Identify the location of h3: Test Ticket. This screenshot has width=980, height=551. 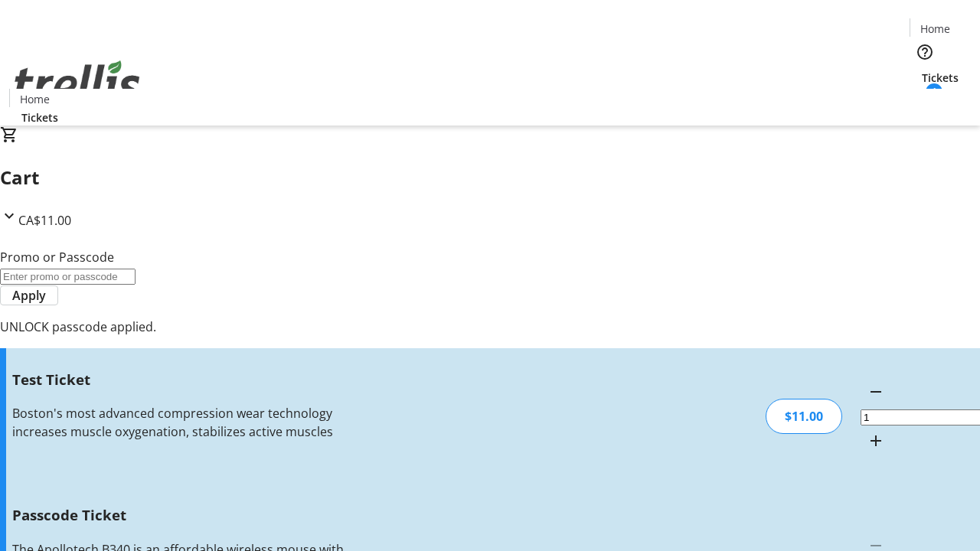
(179, 380).